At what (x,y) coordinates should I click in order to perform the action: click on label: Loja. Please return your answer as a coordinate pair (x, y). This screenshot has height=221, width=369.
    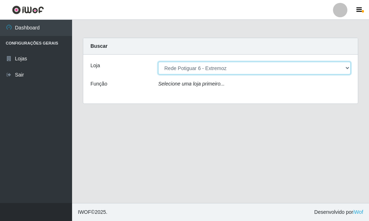
    Looking at the image, I should click on (95, 66).